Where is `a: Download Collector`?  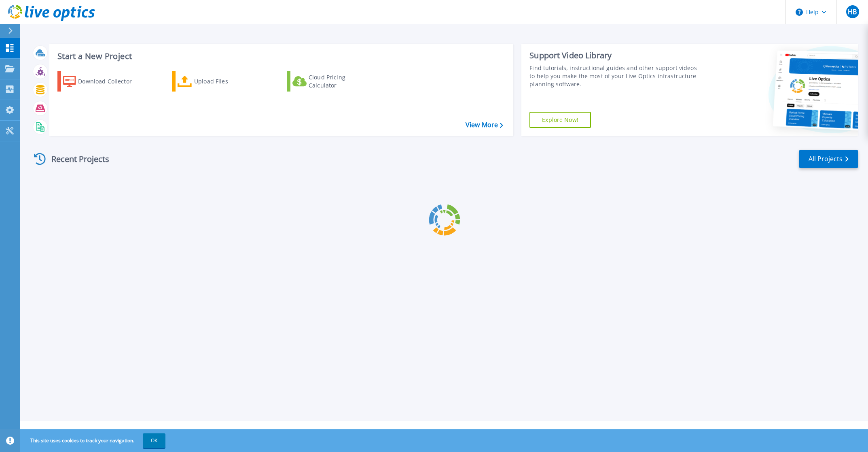
a: Download Collector is located at coordinates (102, 81).